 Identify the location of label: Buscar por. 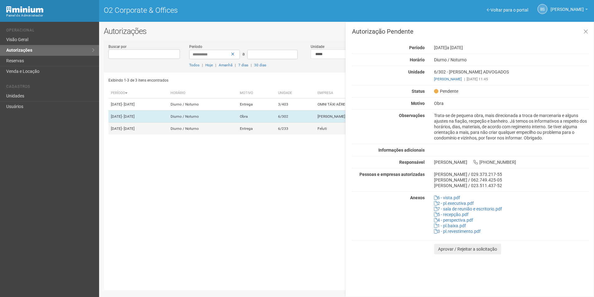
(118, 47).